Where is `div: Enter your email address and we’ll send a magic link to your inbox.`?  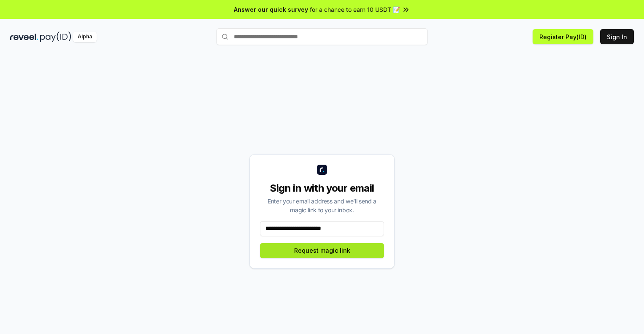
div: Enter your email address and we’ll send a magic link to your inbox. is located at coordinates (322, 206).